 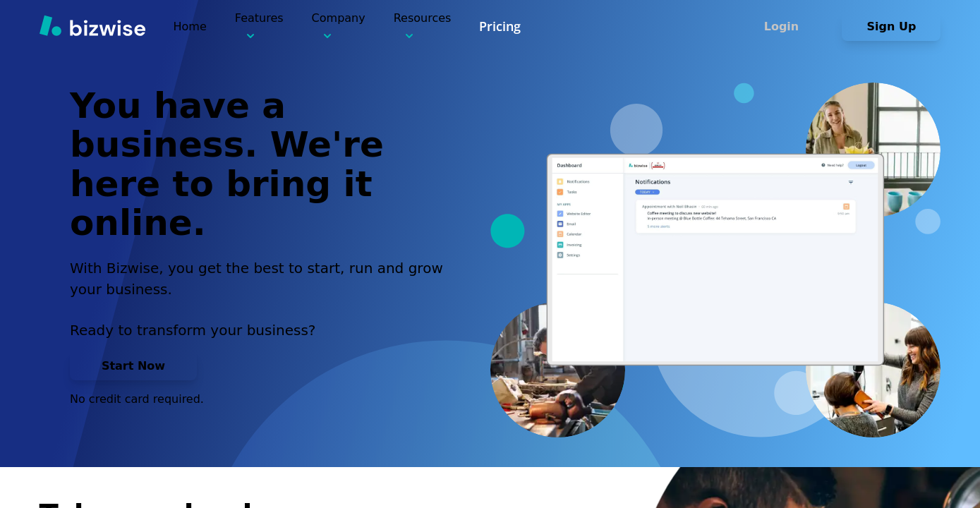 What do you see at coordinates (265, 166) in the screenshot?
I see `h1: You have a business. We're here to bring it online.` at bounding box center [265, 166].